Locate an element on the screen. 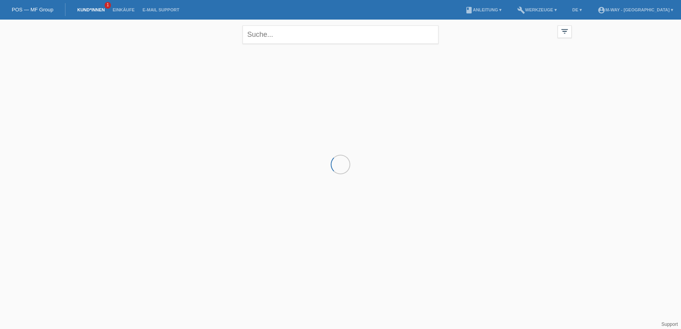 The height and width of the screenshot is (329, 681). a: bookAnleitung ▾ is located at coordinates (483, 10).